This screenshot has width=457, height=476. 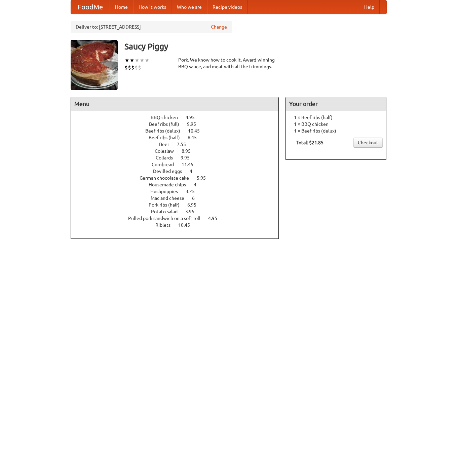 I want to click on li: 1 × Beef ribs (delux), so click(x=335, y=131).